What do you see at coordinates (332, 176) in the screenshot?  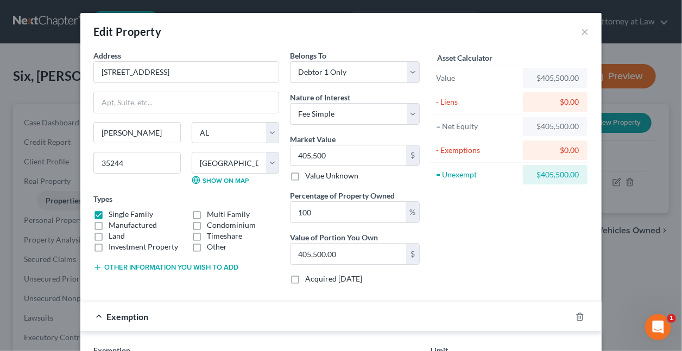 I see `label: Value Unknown` at bounding box center [332, 176].